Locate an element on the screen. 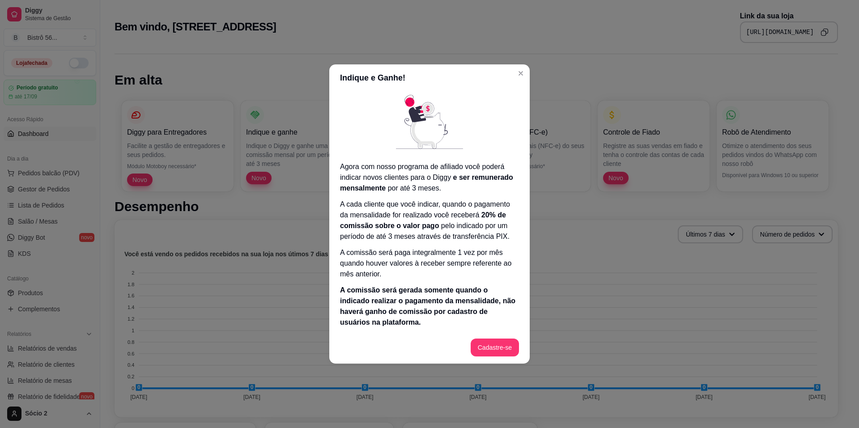  span: e ser remunerado mensalmente is located at coordinates (427, 183).